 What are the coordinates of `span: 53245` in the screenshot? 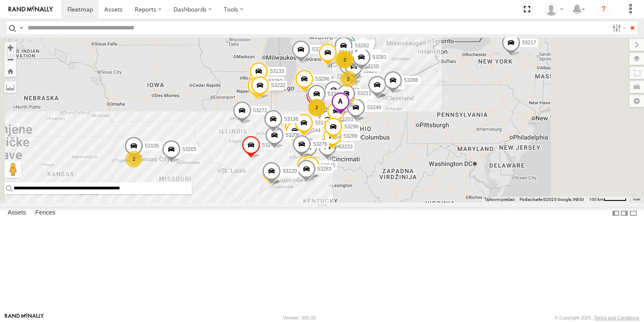 It's located at (328, 165).